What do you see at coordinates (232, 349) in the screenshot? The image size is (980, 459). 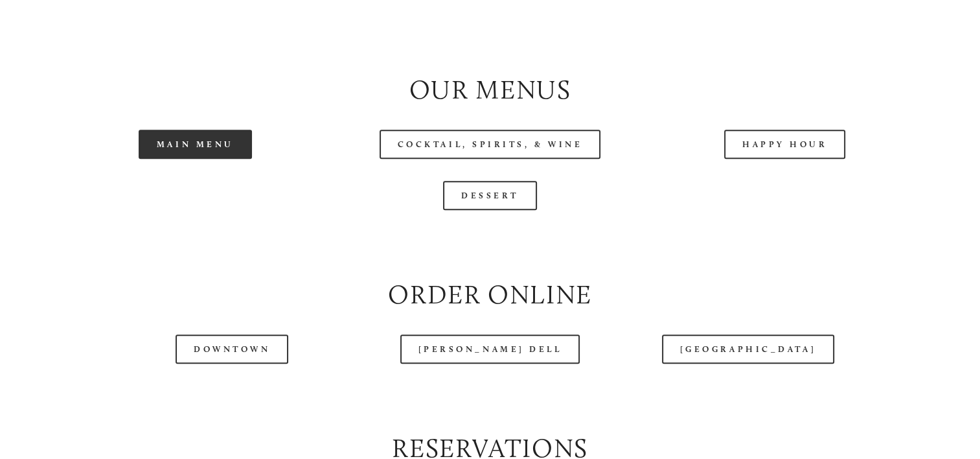 I see `a: Downtown` at bounding box center [232, 349].